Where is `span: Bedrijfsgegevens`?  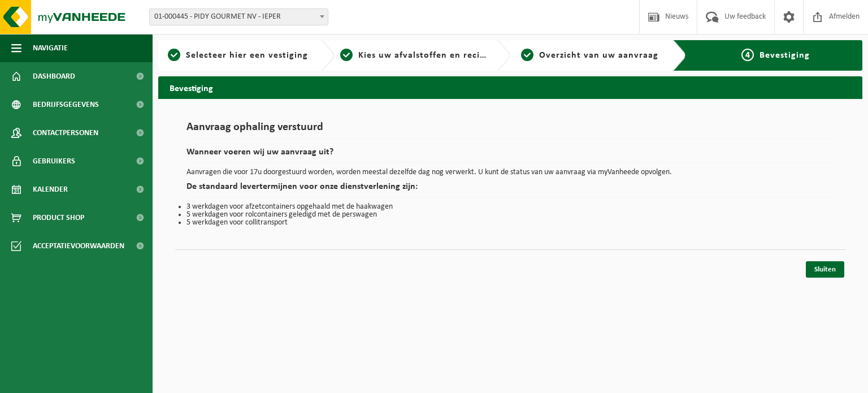
span: Bedrijfsgegevens is located at coordinates (66, 105).